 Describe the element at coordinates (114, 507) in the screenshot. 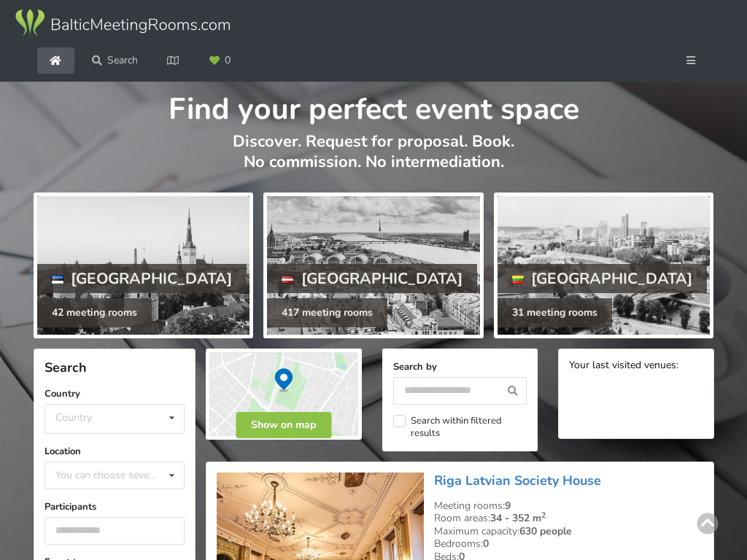

I see `label: Participants` at that location.